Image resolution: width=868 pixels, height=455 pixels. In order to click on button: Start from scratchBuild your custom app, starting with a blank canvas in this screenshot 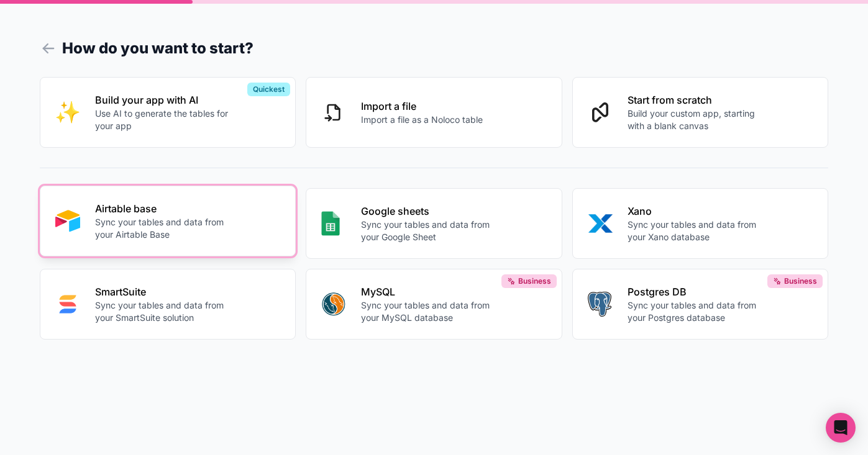, I will do `click(700, 112)`.